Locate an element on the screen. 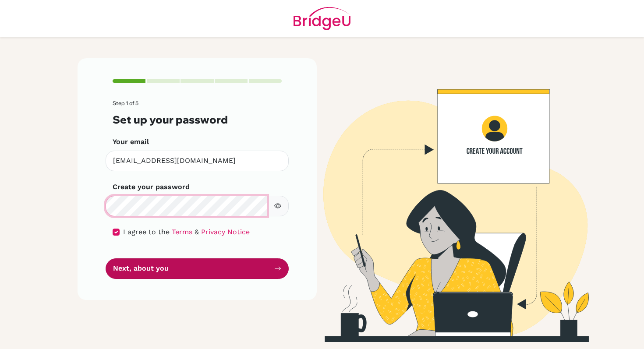 Image resolution: width=644 pixels, height=349 pixels. span: Step 1 of 5 is located at coordinates (125, 103).